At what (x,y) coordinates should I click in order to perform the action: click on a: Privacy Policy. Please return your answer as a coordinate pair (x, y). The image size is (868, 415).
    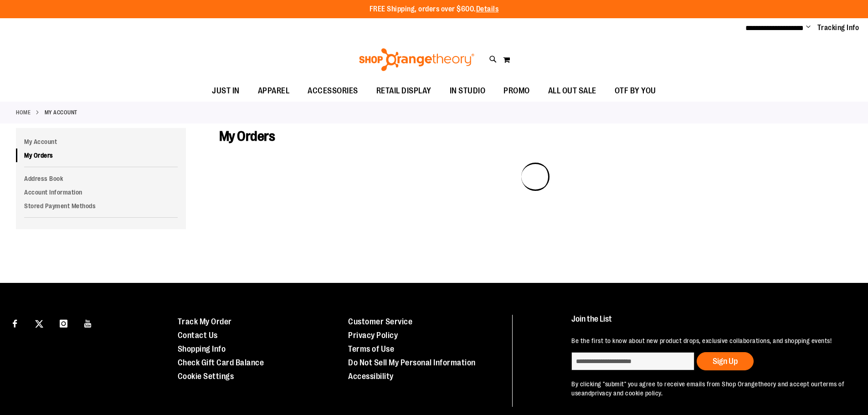
    Looking at the image, I should click on (373, 335).